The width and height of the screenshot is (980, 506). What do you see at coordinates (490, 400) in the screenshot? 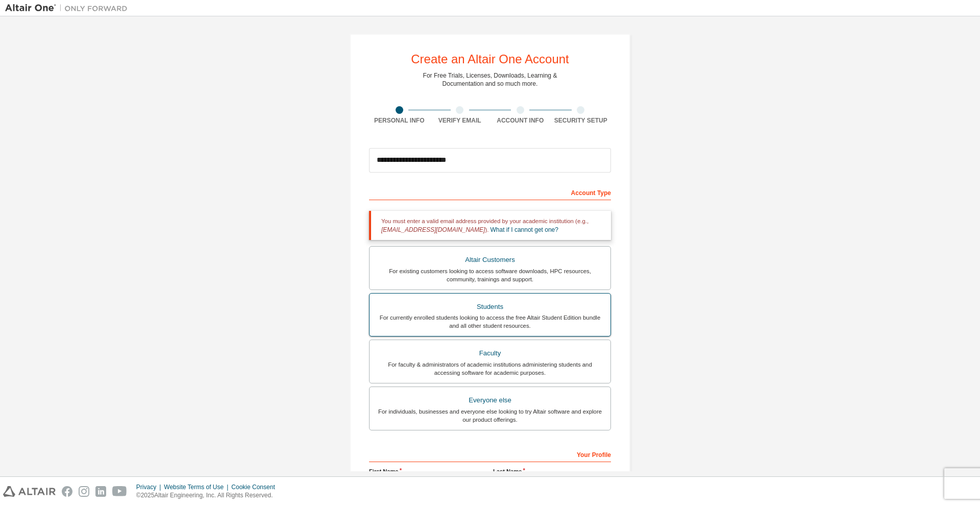
I see `div: Everyone else` at bounding box center [490, 400].